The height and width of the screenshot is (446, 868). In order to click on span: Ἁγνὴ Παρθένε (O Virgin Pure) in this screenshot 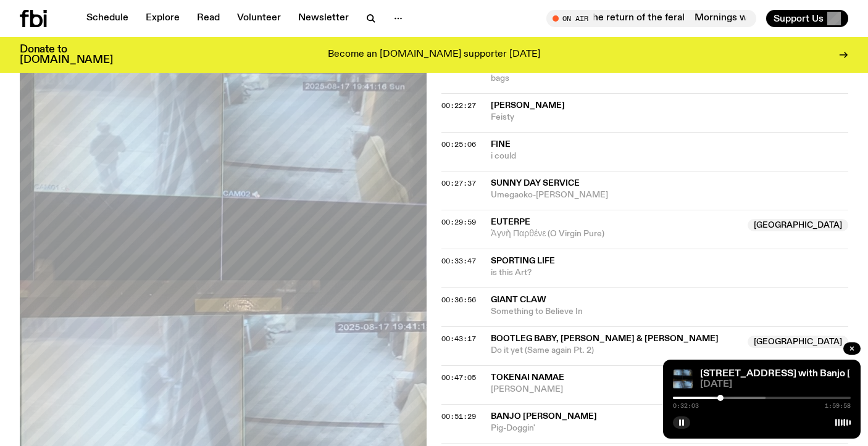, I will do `click(616, 234)`.